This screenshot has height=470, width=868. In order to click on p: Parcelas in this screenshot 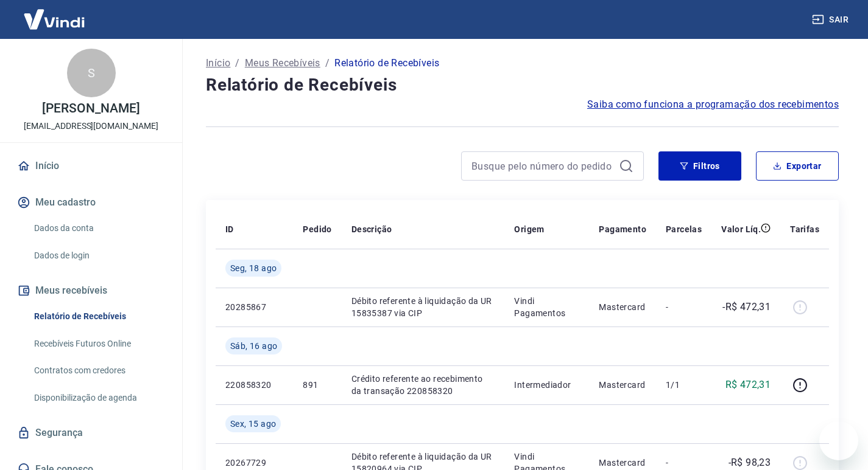, I will do `click(683, 229)`.